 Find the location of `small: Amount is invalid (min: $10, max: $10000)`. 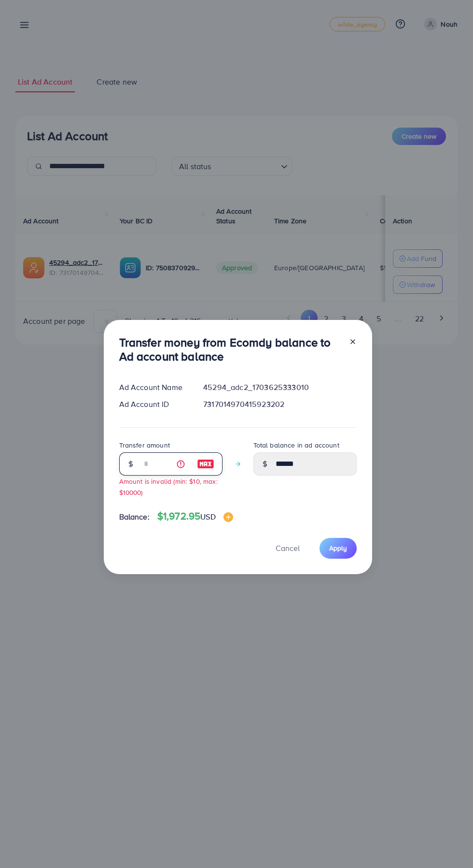

small: Amount is invalid (min: $10, max: $10000) is located at coordinates (168, 487).